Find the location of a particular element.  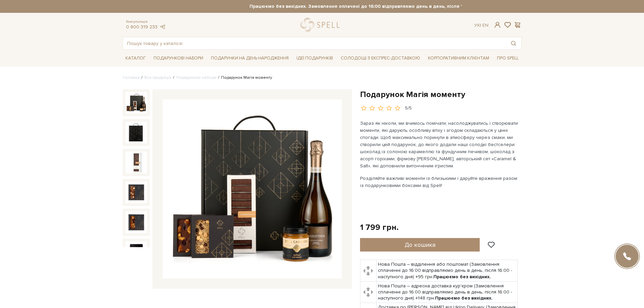

span: Подарункові набори is located at coordinates (178, 58).